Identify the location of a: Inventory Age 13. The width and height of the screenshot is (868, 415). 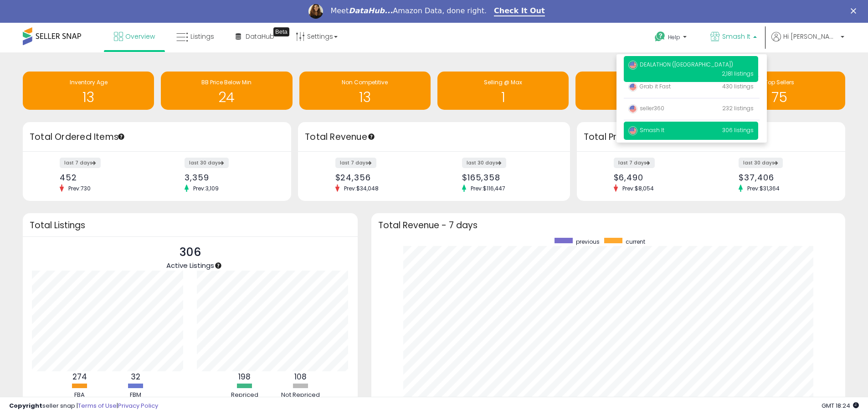
(89, 90).